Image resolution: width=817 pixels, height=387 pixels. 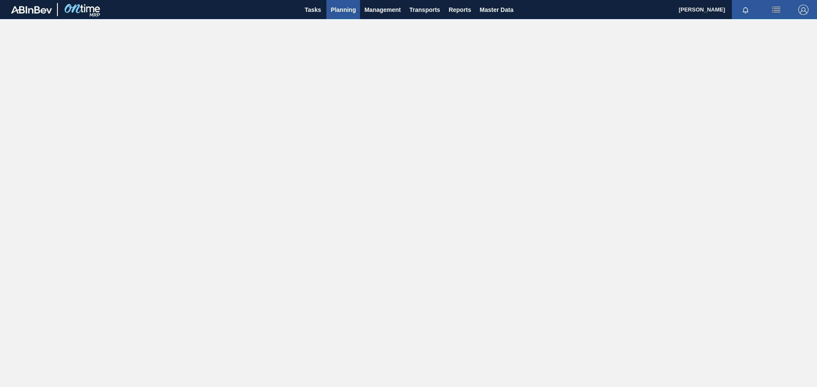 What do you see at coordinates (424, 10) in the screenshot?
I see `span: Transports` at bounding box center [424, 10].